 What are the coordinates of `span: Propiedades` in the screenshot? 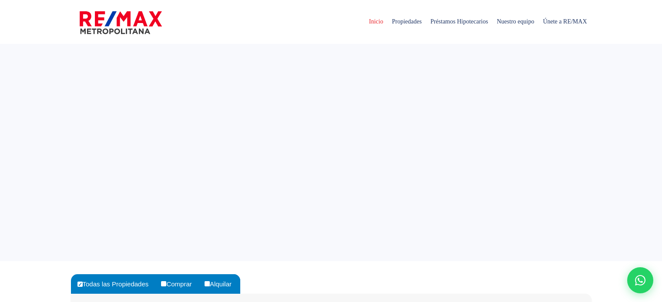 It's located at (406, 22).